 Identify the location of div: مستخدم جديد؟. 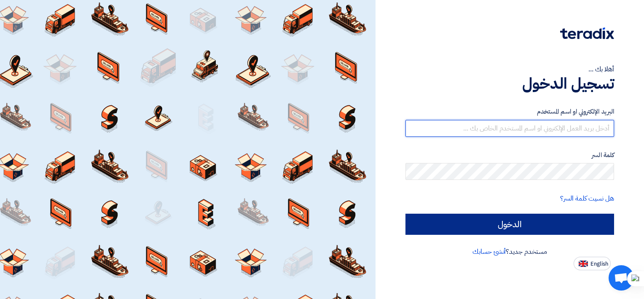
(509, 251).